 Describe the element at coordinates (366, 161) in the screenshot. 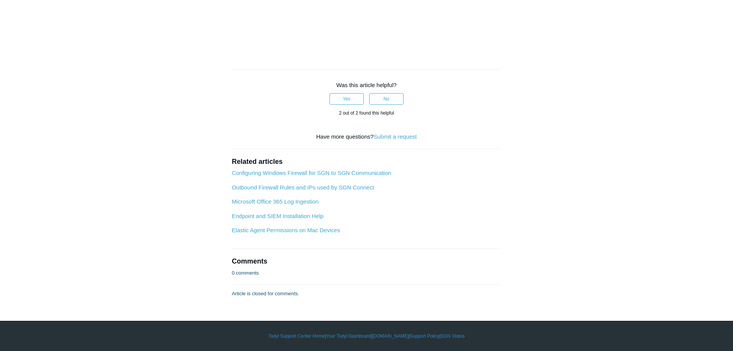

I see `h2: Related articles` at that location.